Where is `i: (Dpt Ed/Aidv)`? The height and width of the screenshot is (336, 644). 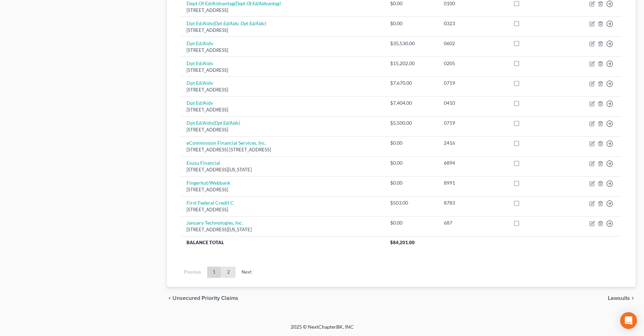 i: (Dpt Ed/Aidv) is located at coordinates (227, 123).